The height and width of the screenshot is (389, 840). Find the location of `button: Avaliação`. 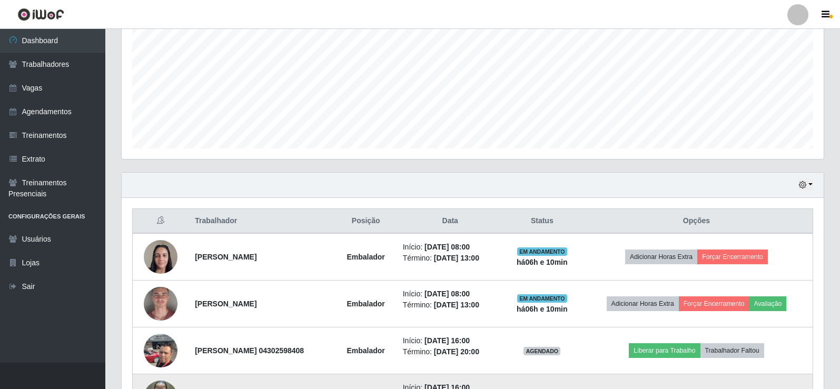

button: Avaliação is located at coordinates (767, 304).